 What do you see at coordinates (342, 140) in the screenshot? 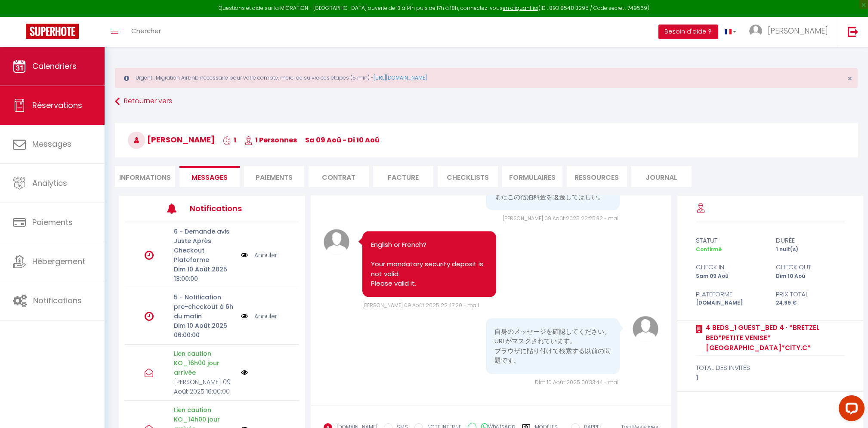
I see `span: sa 09 Aoû - di 10 Aoû` at bounding box center [342, 140].